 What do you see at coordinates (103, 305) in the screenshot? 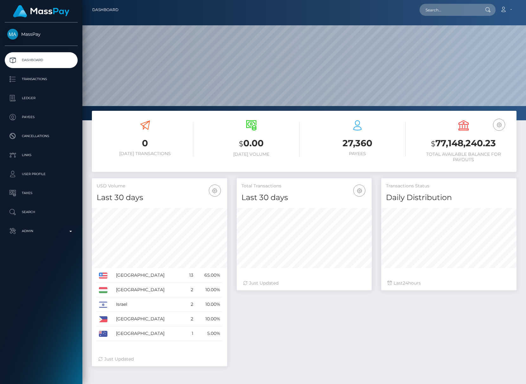
I see `img: IL.png` at bounding box center [103, 305].